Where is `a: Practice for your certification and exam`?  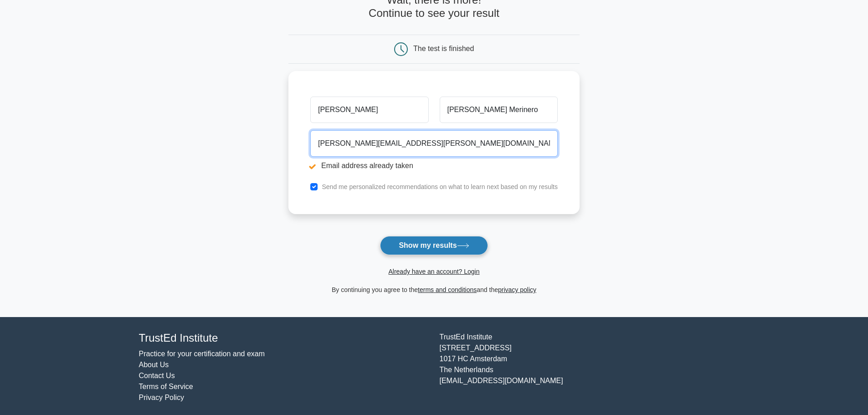
a: Practice for your certification and exam is located at coordinates (202, 354).